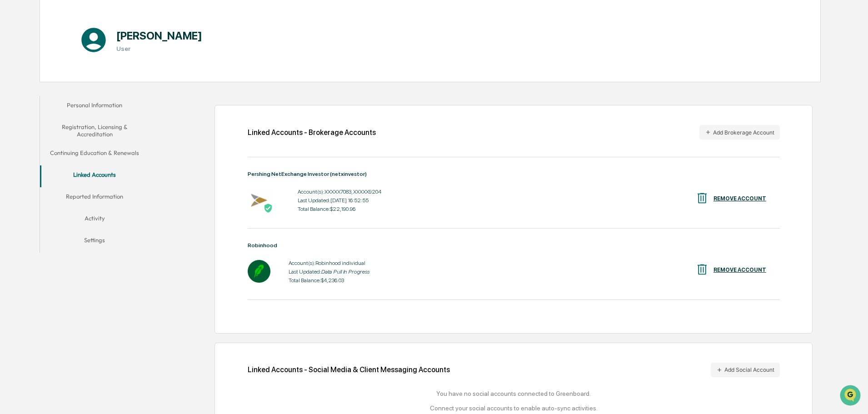 The image size is (868, 414). I want to click on a: 🔎Data Lookup, so click(33, 136).